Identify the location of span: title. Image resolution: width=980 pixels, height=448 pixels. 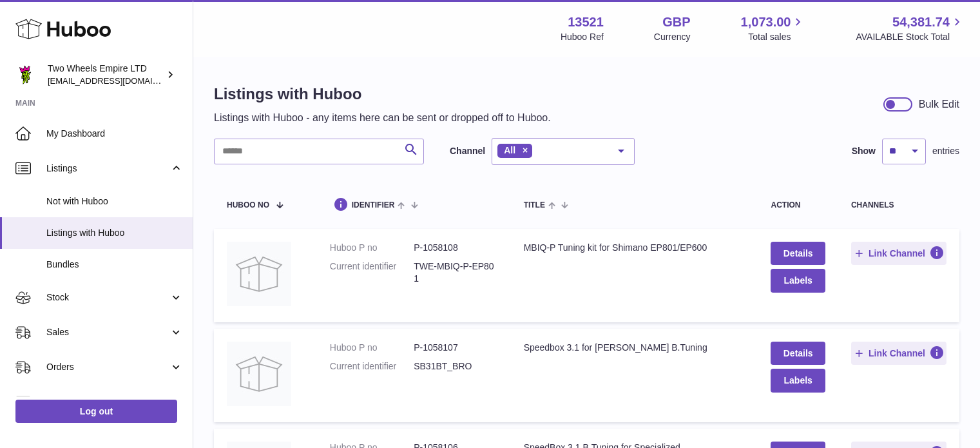
(534, 205).